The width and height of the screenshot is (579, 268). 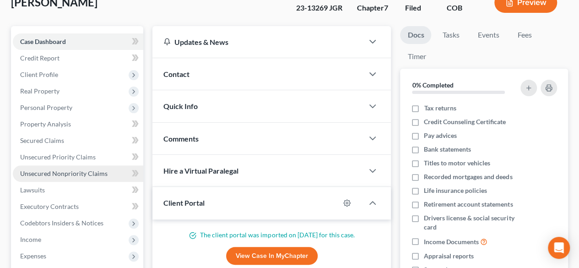 What do you see at coordinates (417, 56) in the screenshot?
I see `a: Timer` at bounding box center [417, 56].